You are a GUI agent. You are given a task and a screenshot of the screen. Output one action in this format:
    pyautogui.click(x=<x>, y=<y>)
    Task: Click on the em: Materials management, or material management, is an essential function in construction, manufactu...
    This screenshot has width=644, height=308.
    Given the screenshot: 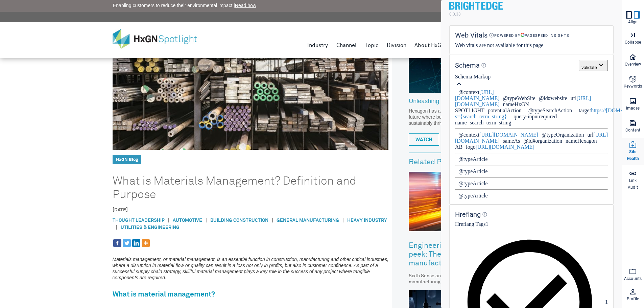 What is the action you would take?
    pyautogui.click(x=251, y=269)
    